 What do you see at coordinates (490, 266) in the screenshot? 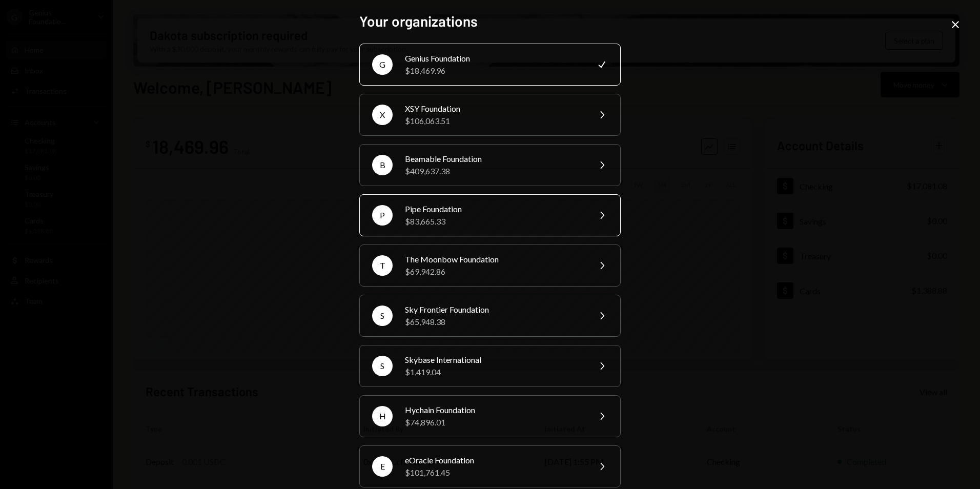
I see `button: TThe Moonbow Foundation$69,942.86` at bounding box center [490, 266].